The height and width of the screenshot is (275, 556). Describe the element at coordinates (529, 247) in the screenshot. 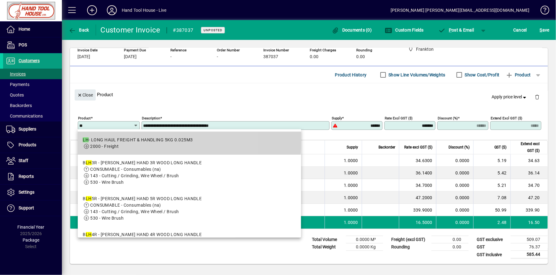

I see `td: 76.37` at that location.